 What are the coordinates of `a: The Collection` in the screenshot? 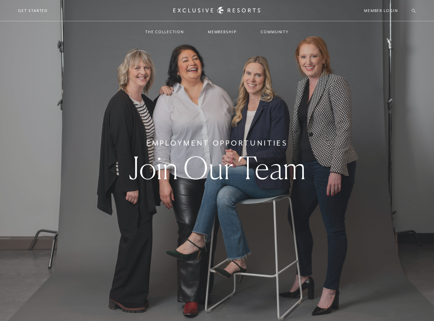 It's located at (164, 32).